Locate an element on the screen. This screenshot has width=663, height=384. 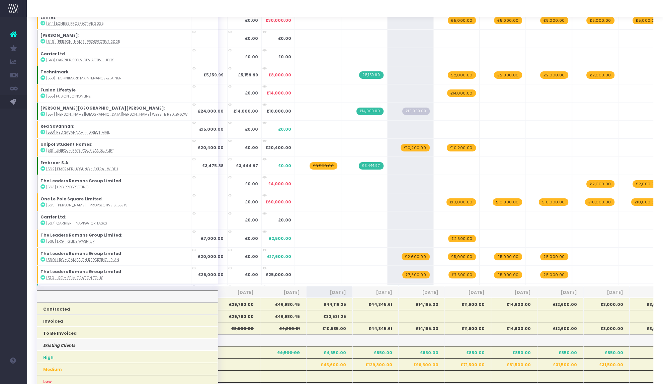
abbr: [561] Unipol - Rate your Landlord Uplift is located at coordinates (80, 150).